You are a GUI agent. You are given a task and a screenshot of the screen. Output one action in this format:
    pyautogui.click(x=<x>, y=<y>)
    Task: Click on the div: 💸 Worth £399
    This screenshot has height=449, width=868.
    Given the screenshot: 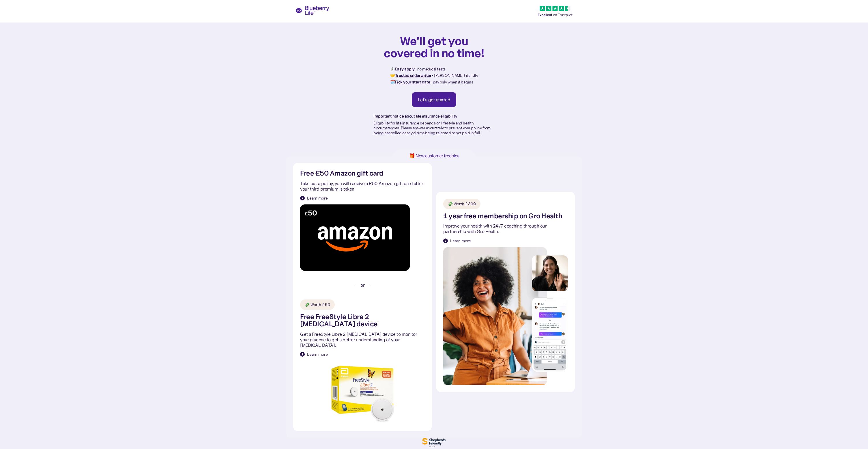 What is the action you would take?
    pyautogui.click(x=461, y=204)
    